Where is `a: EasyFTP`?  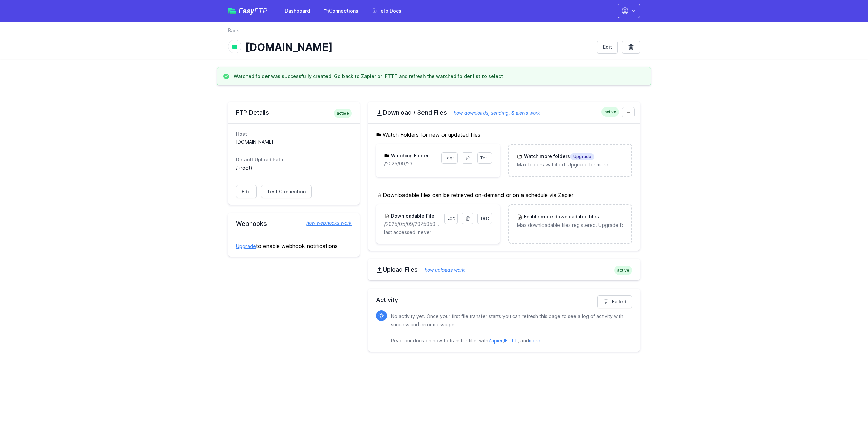 a: EasyFTP is located at coordinates (248, 11).